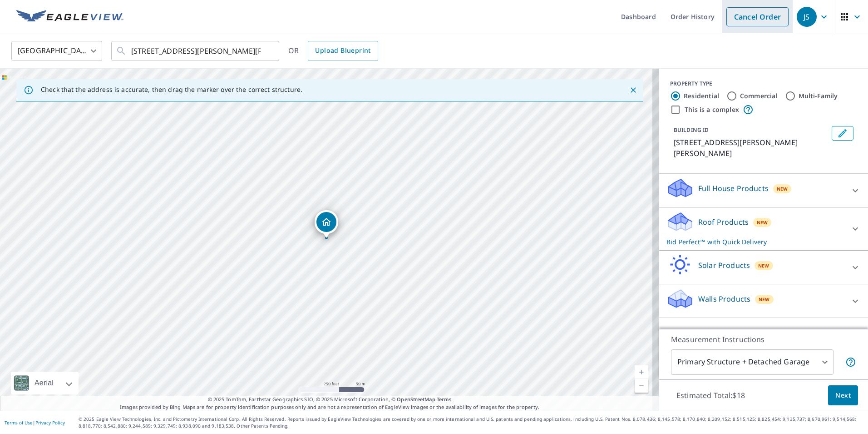 This screenshot has height=434, width=868. I want to click on img: EV Logo, so click(70, 17).